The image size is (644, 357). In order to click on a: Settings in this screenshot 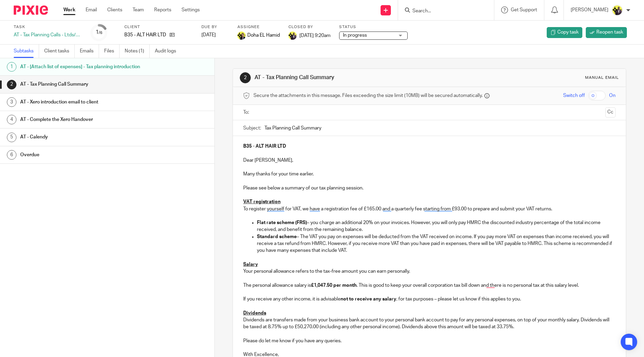, I will do `click(190, 10)`.